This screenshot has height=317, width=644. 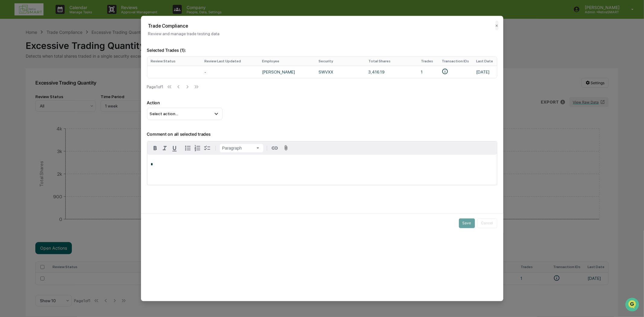 I want to click on td: 3,416.19, so click(x=391, y=72).